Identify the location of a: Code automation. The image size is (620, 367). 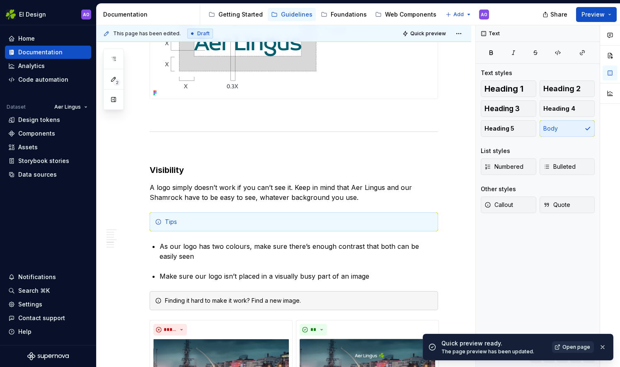
(48, 80).